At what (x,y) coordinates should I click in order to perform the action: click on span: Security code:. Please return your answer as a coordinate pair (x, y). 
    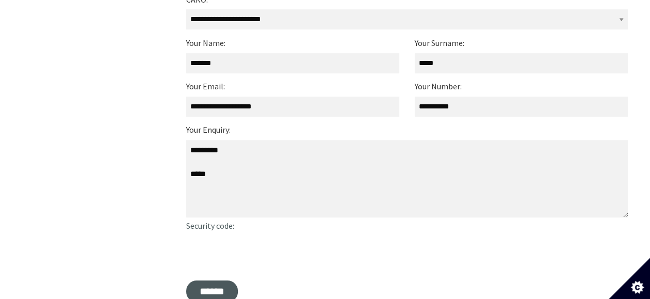
    Looking at the image, I should click on (210, 226).